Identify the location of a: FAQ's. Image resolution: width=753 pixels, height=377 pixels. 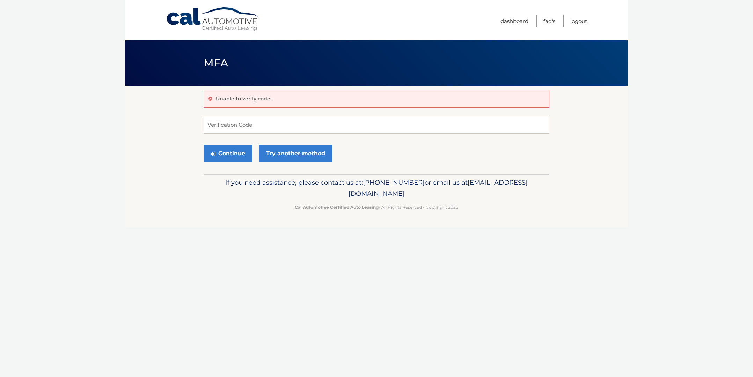
(549, 21).